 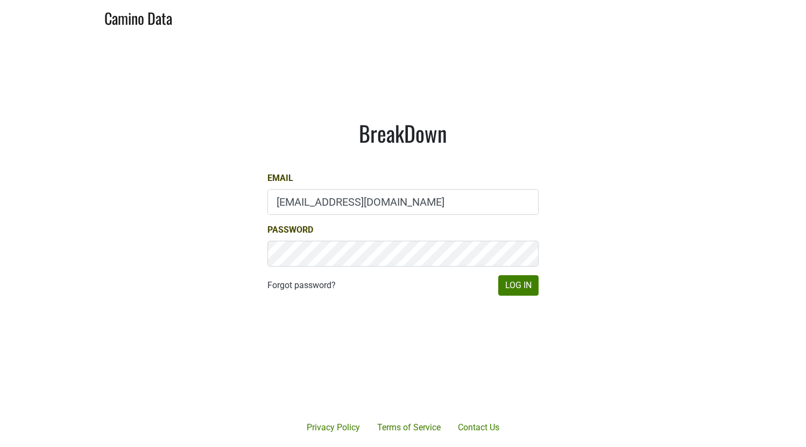 What do you see at coordinates (301, 285) in the screenshot?
I see `a: Forgot password?` at bounding box center [301, 285].